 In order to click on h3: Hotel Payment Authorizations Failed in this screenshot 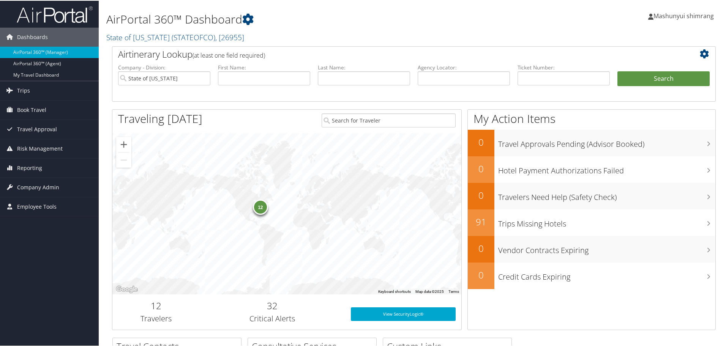, I will do `click(607, 168)`.